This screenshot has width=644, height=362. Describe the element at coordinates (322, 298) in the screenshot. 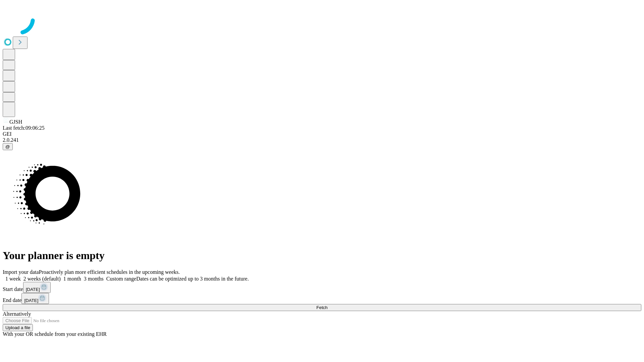

I see `div: End date` at that location.